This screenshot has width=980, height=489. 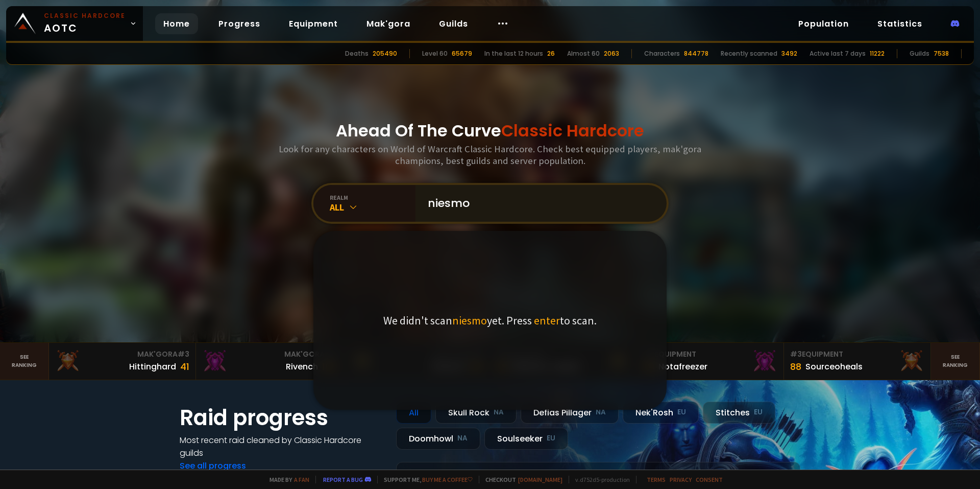 What do you see at coordinates (490, 321) in the screenshot?
I see `p: We didn't scan yet. Press to scan.` at bounding box center [490, 321].